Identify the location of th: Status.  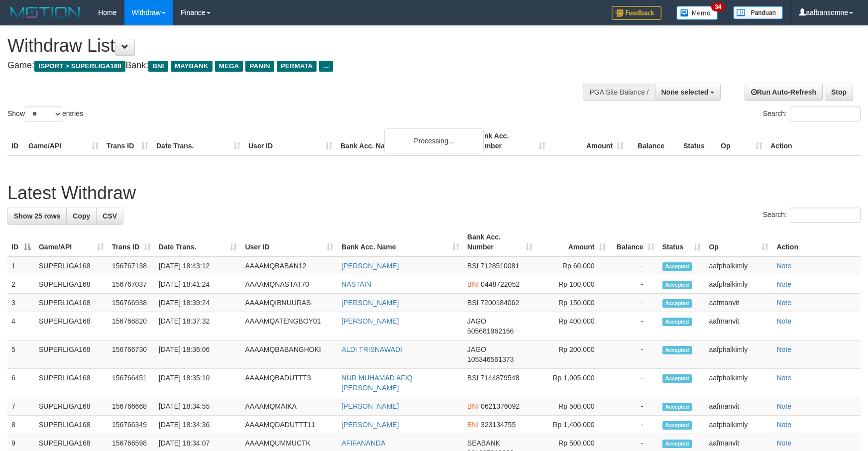
(698, 141).